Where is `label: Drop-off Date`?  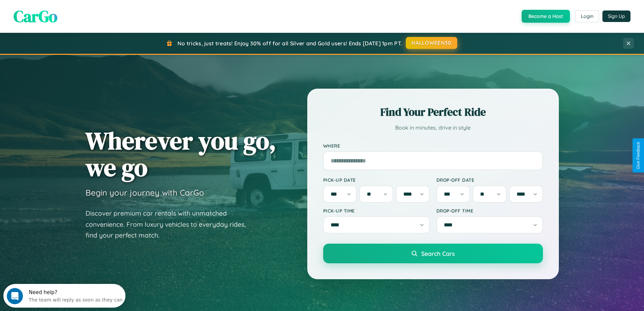
label: Drop-off Date is located at coordinates (490, 180).